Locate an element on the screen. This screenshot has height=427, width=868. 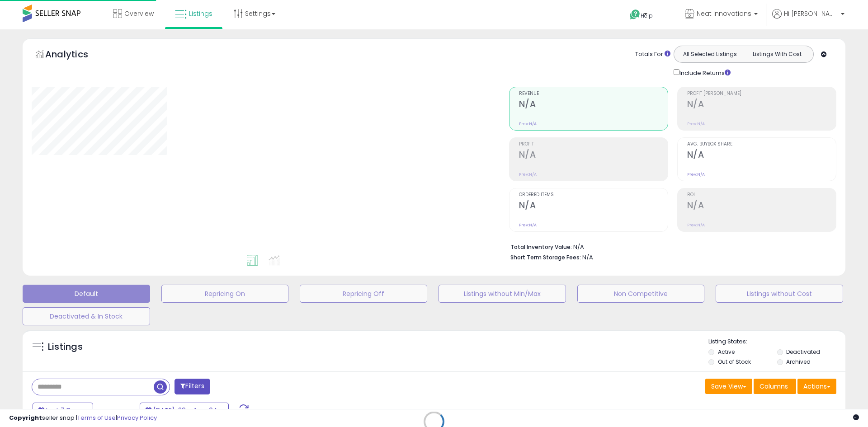
button: Listings without Min/Max is located at coordinates (502, 294).